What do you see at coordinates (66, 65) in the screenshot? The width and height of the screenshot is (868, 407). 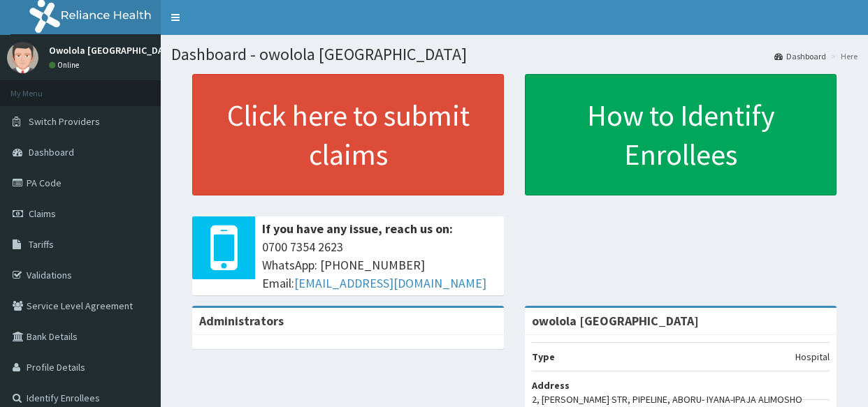 I see `a: Online` at bounding box center [66, 65].